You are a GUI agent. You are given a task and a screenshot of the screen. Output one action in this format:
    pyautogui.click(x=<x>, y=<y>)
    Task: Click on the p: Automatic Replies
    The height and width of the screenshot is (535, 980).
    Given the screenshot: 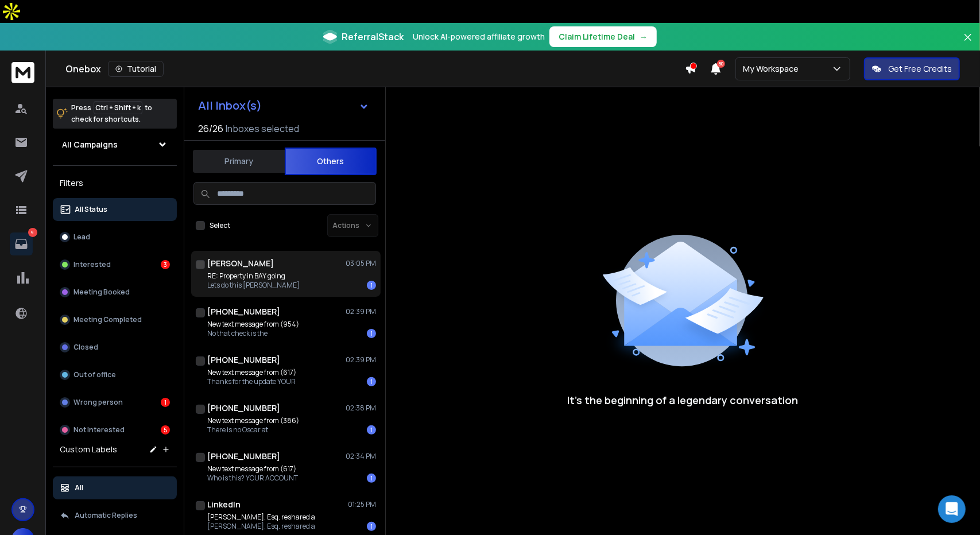 What is the action you would take?
    pyautogui.click(x=105, y=515)
    